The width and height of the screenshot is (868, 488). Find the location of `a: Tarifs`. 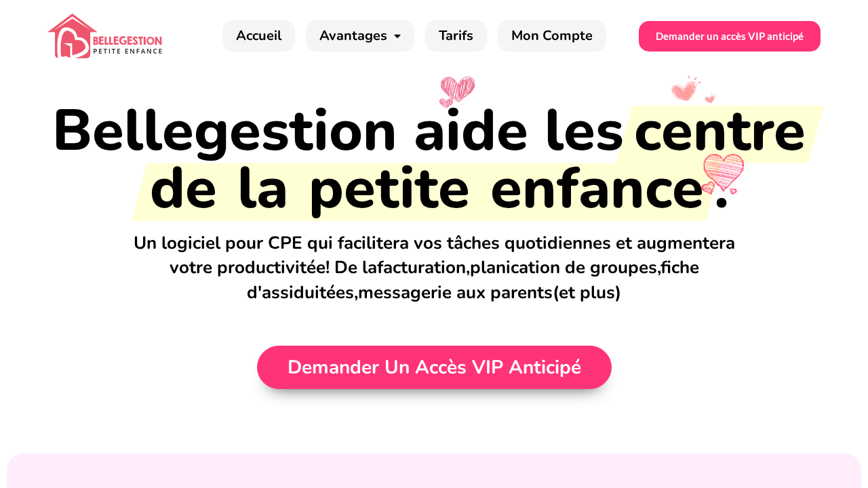

a: Tarifs is located at coordinates (456, 36).